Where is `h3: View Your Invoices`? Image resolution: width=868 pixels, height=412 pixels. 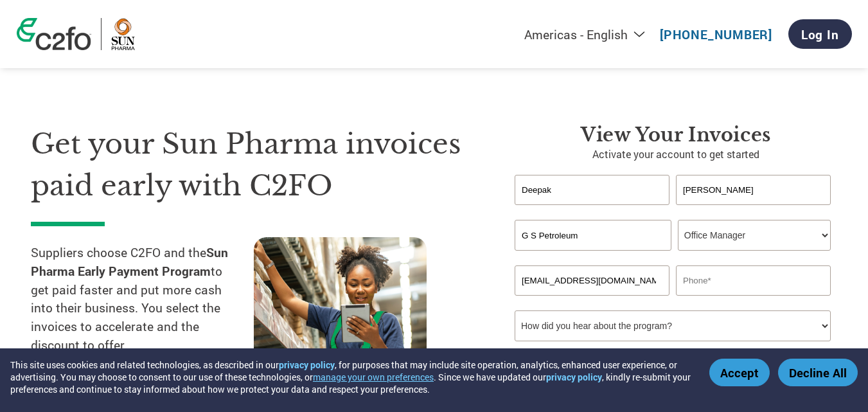 h3: View Your Invoices is located at coordinates (676, 135).